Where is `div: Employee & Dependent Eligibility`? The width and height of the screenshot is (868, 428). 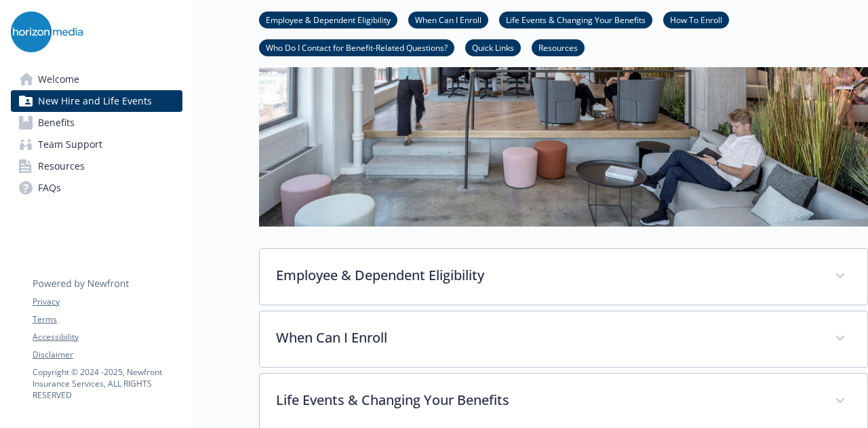 div: Employee & Dependent Eligibility is located at coordinates (563, 276).